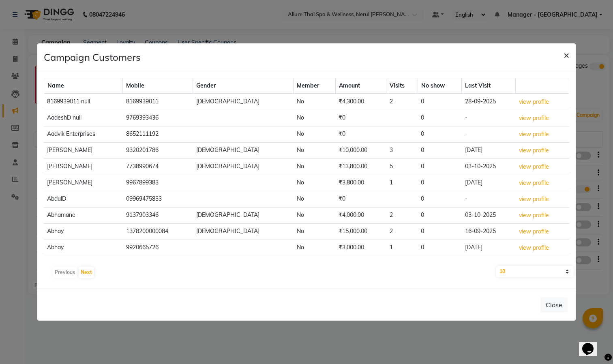  Describe the element at coordinates (361, 183) in the screenshot. I see `td: ₹3,800.00` at that location.